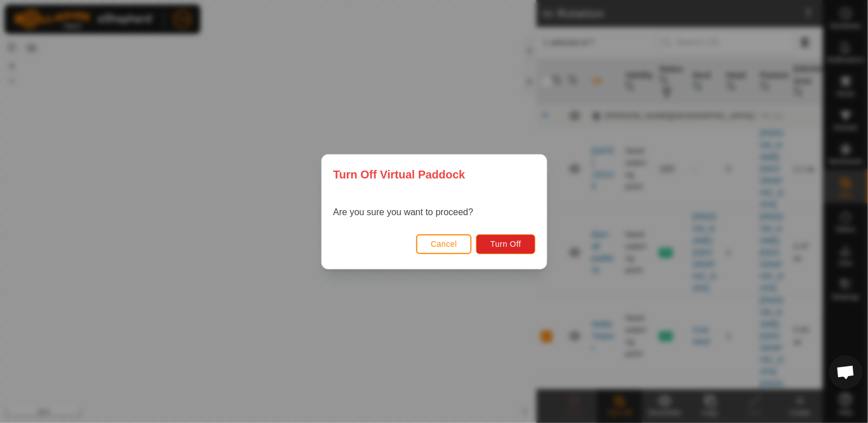  I want to click on button: Cancel, so click(444, 243).